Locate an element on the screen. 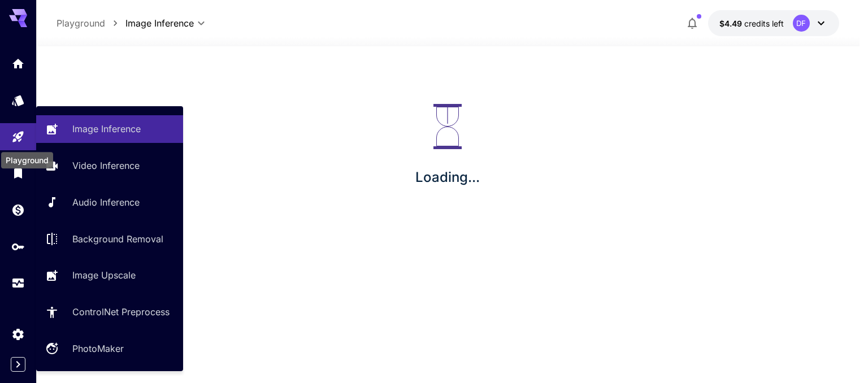 The width and height of the screenshot is (868, 383). p: Background Removal is located at coordinates (118, 239).